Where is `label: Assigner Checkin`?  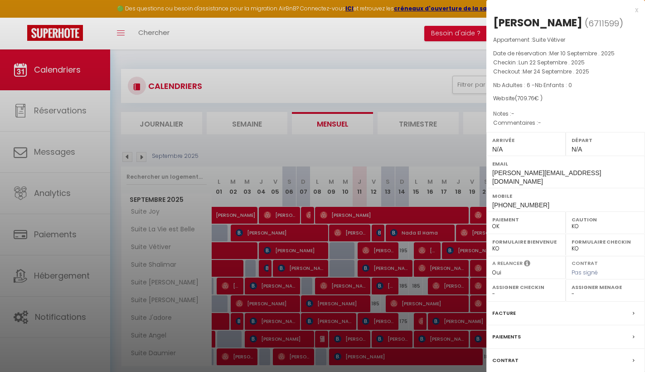 label: Assigner Checkin is located at coordinates (526, 287).